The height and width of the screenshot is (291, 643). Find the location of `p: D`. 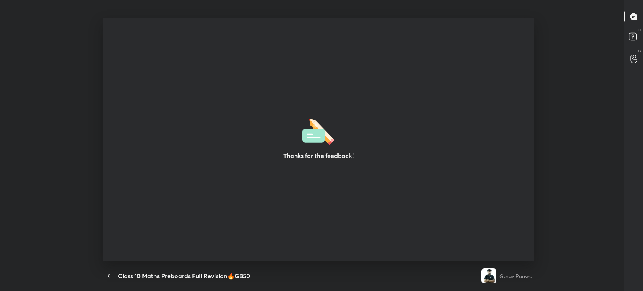

p: D is located at coordinates (640, 30).